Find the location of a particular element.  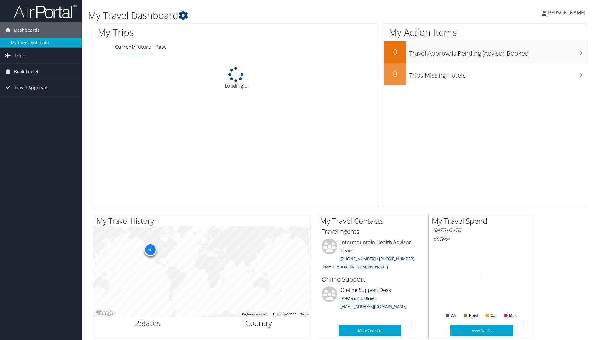

a: More Contacts is located at coordinates (370, 331).